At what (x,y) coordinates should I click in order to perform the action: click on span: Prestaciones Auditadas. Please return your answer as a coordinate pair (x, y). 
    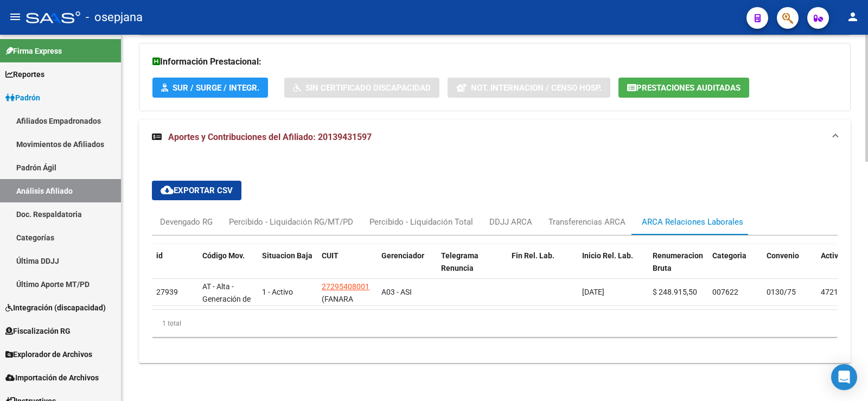
    Looking at the image, I should click on (688, 88).